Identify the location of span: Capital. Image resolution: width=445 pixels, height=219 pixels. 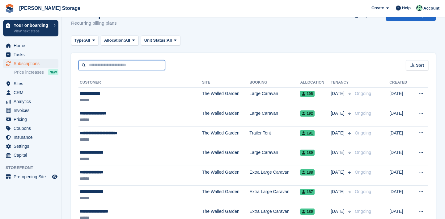
(32, 155).